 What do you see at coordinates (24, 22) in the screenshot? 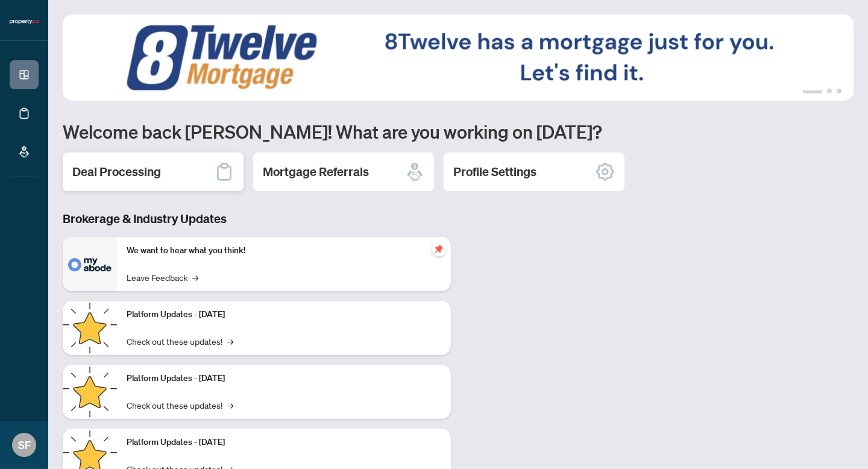
I see `img: logo` at bounding box center [24, 22].